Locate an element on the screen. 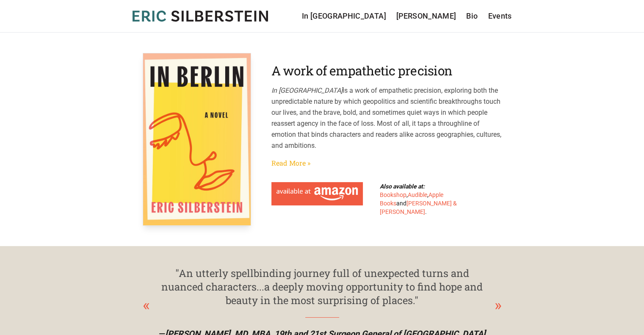 Image resolution: width=644 pixels, height=335 pixels. div: Next slide is located at coordinates (498, 305).